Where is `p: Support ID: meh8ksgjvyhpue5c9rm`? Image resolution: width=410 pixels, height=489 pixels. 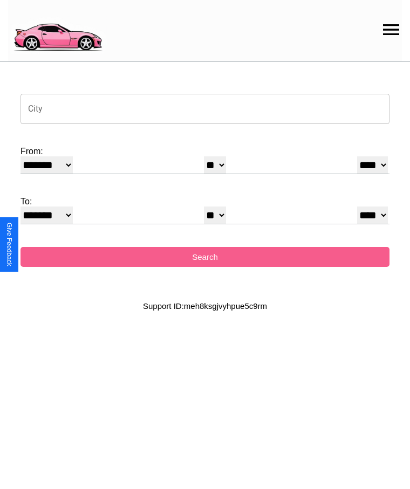 p: Support ID: meh8ksgjvyhpue5c9rm is located at coordinates (205, 306).